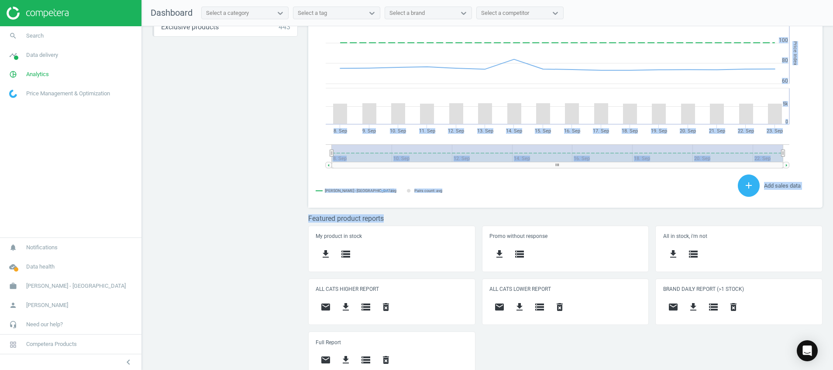  I want to click on tspan: 22. Sep, so click(746, 131).